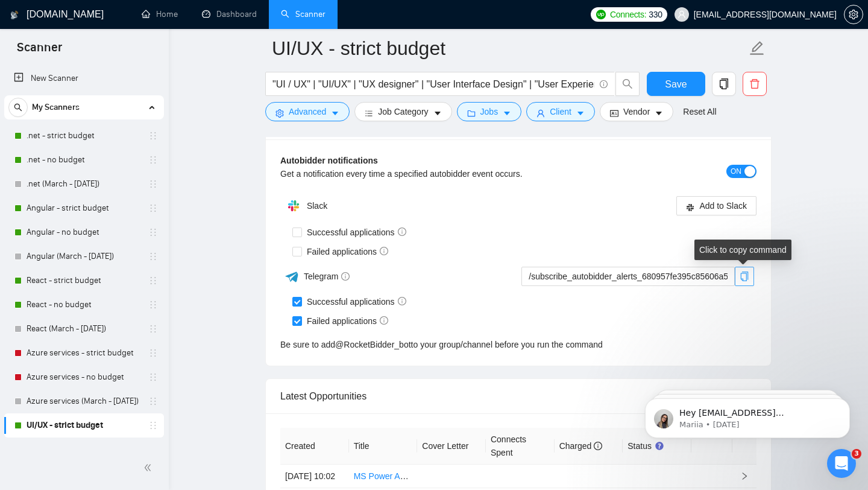 This screenshot has height=490, width=868. What do you see at coordinates (84, 449) in the screenshot?
I see `a: UI/UX - no budget` at bounding box center [84, 449].